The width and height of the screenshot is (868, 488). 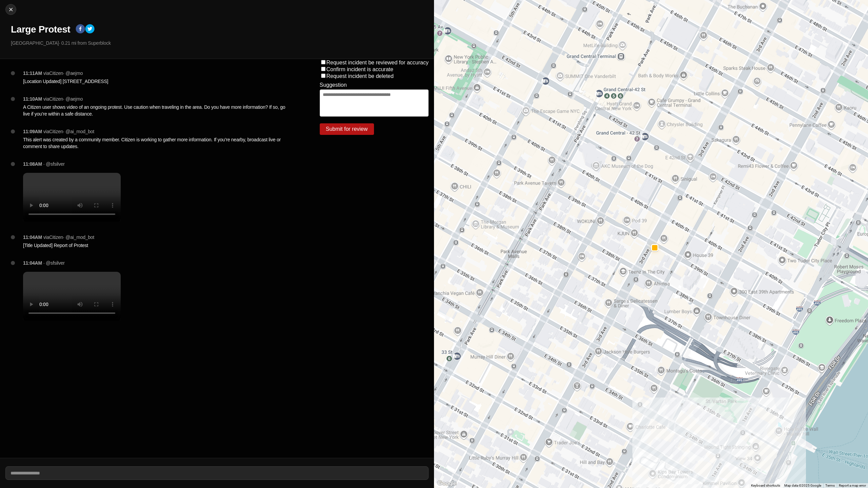 What do you see at coordinates (33, 99) in the screenshot?
I see `p: 11:10AM` at bounding box center [33, 99].